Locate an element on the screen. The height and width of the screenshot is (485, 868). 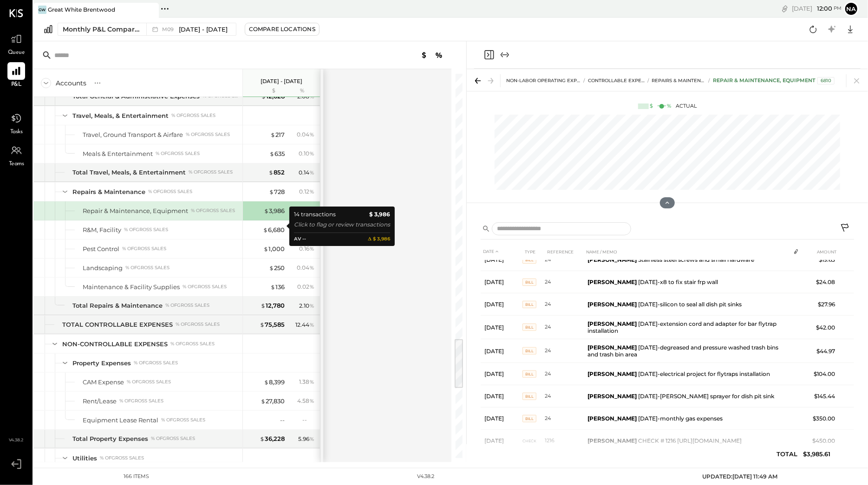
span: Check is located at coordinates (530, 463).